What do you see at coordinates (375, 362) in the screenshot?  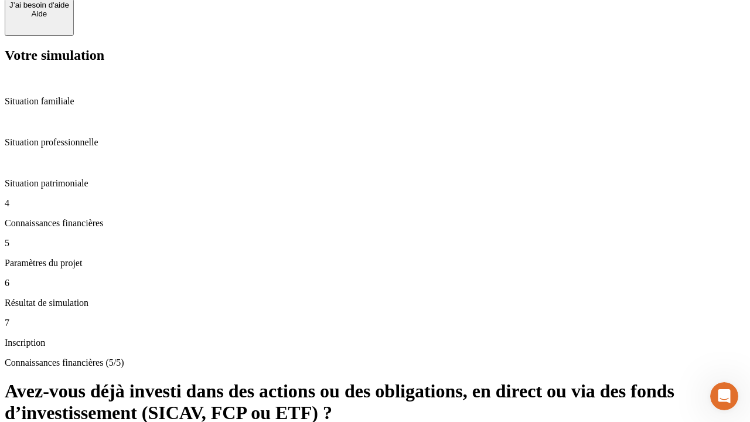 I see `p: Connaissances financières (5/5)` at bounding box center [375, 362].